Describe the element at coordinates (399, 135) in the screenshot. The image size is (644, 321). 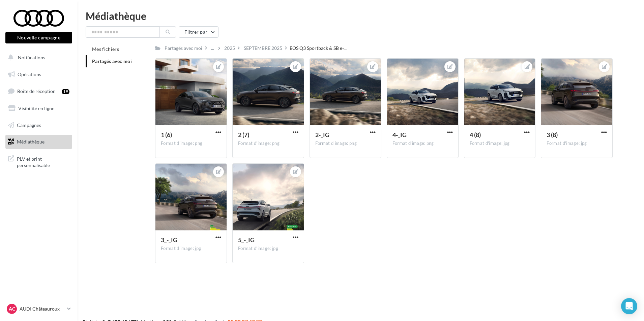
I see `span: 4-_IG` at that location.